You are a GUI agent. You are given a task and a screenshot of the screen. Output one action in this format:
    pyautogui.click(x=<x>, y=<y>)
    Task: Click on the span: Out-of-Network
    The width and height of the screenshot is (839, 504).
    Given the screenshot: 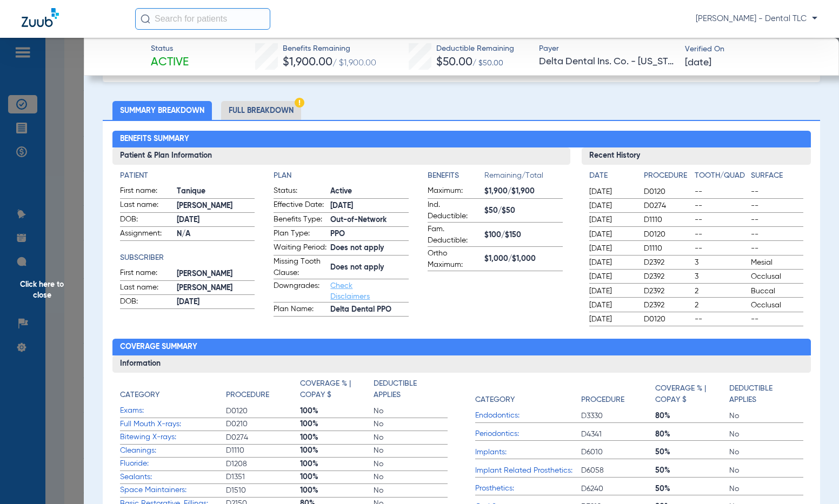 What is the action you would take?
    pyautogui.click(x=369, y=220)
    